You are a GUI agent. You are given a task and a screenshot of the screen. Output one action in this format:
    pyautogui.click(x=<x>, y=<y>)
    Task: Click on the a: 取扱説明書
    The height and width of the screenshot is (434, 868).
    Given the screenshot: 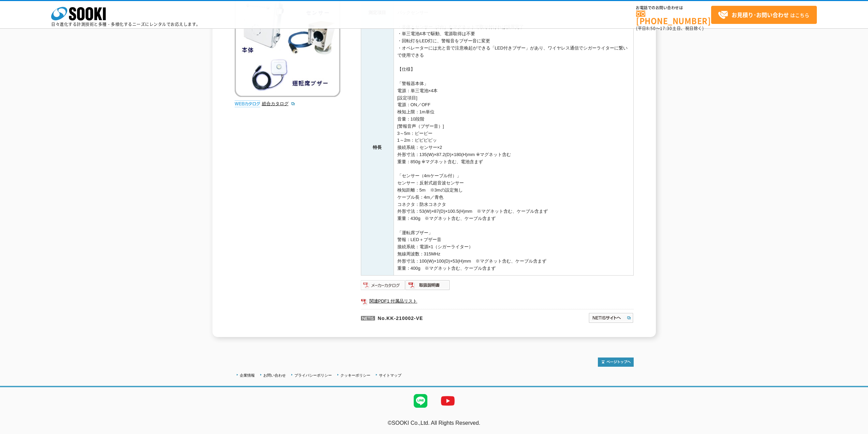 What is the action you would take?
    pyautogui.click(x=428, y=287)
    